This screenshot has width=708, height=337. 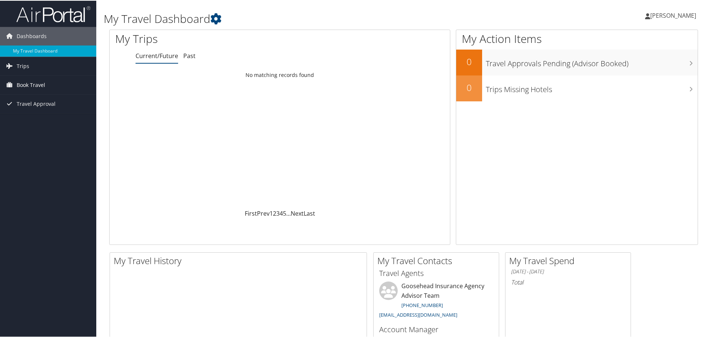 What do you see at coordinates (284, 213) in the screenshot?
I see `a: 5` at bounding box center [284, 213].